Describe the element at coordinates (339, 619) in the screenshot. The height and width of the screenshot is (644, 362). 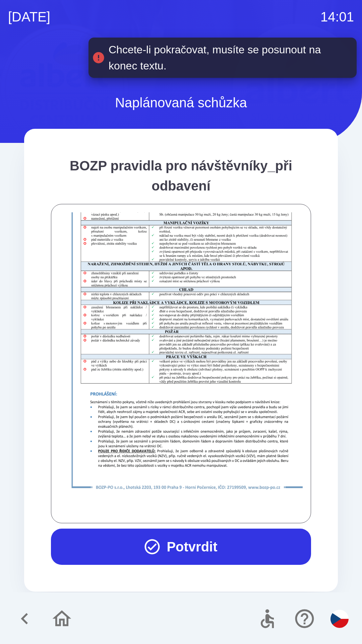
I see `img: cs flag` at that location.